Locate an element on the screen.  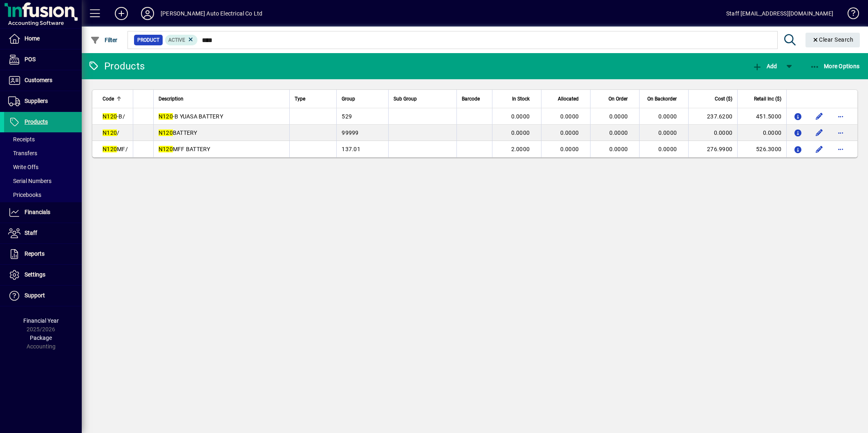
span: Settings is located at coordinates (35, 274).